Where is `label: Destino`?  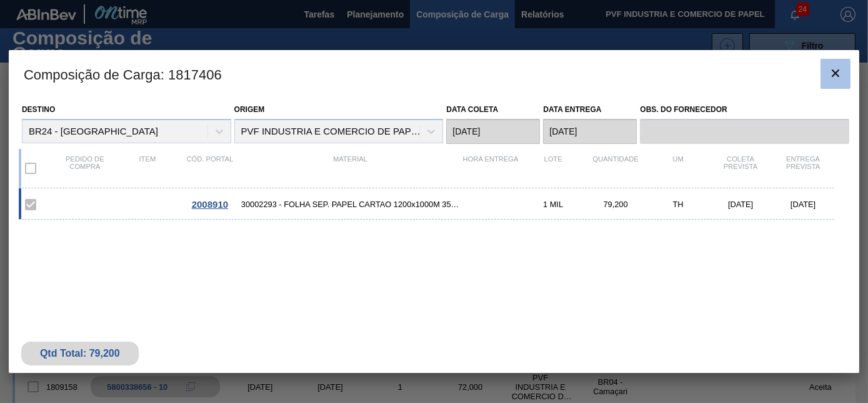 label: Destino is located at coordinates (38, 109).